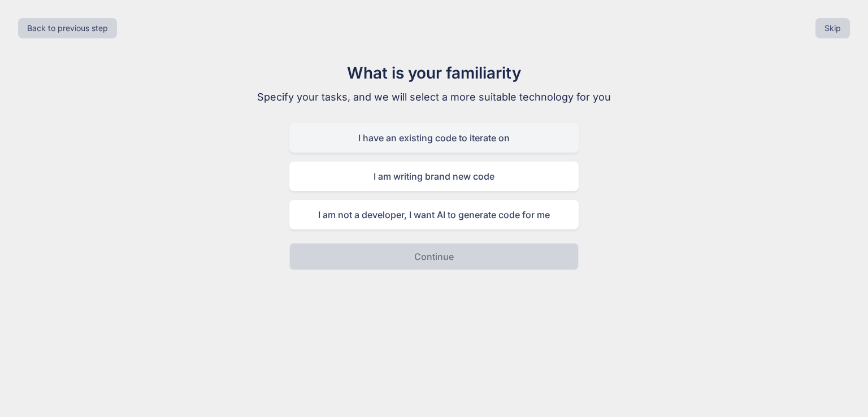  Describe the element at coordinates (434, 97) in the screenshot. I see `p: Specify your tasks, and we will select a more suitable technology for you` at that location.